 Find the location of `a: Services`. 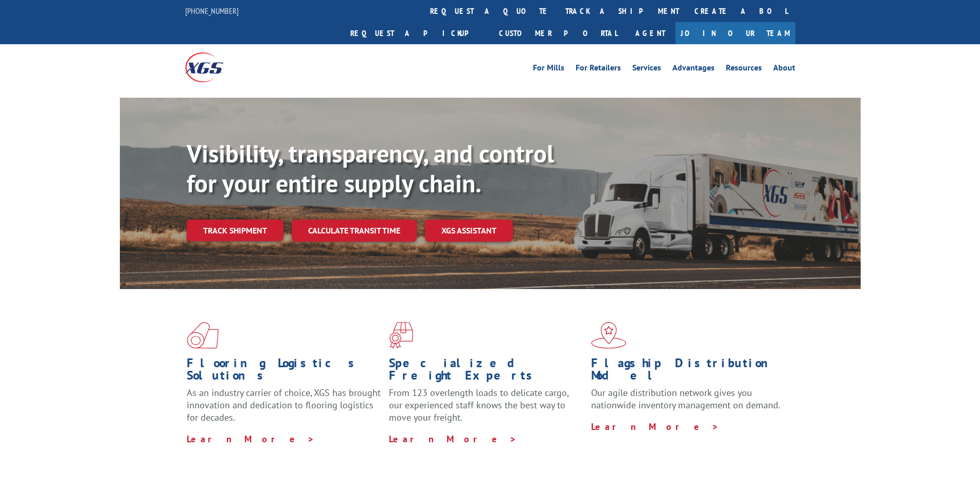

a: Services is located at coordinates (647, 69).